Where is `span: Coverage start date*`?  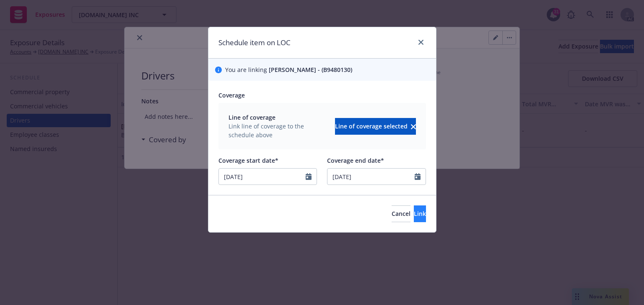
span: Coverage start date* is located at coordinates (248, 160).